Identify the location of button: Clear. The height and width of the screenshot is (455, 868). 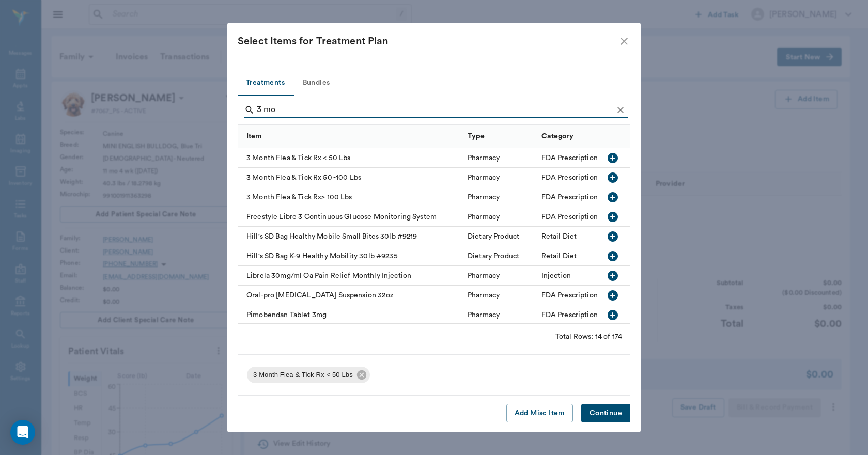
(620, 110).